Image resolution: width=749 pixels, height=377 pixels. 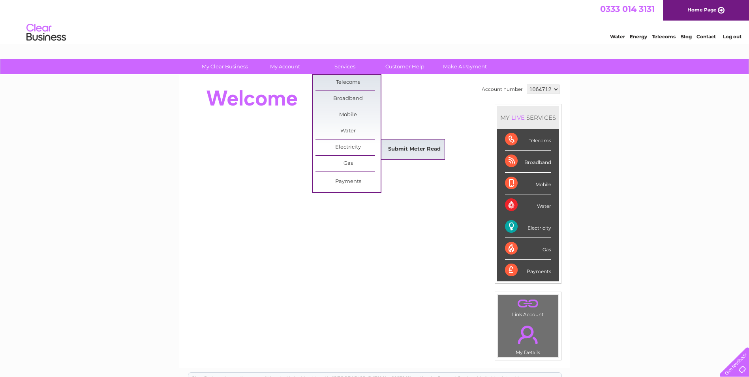 I want to click on a: Blog, so click(x=686, y=36).